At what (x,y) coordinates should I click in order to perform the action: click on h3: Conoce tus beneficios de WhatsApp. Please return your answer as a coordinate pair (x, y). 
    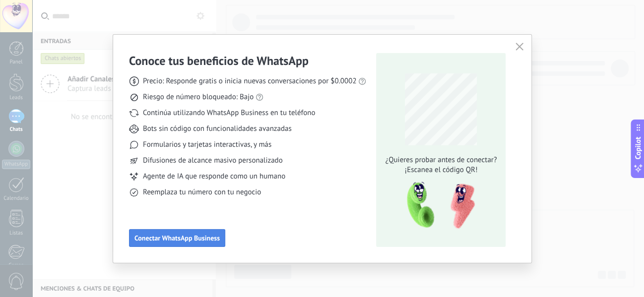
    Looking at the image, I should click on (219, 60).